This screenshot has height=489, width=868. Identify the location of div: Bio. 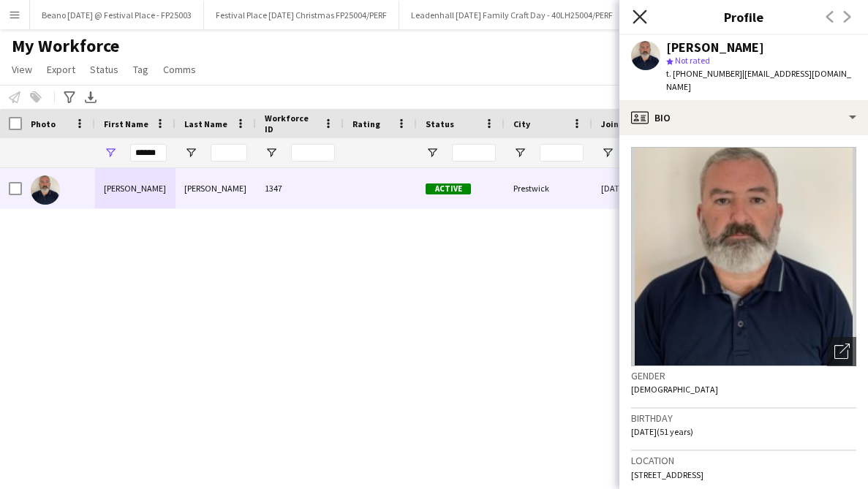
(744, 118).